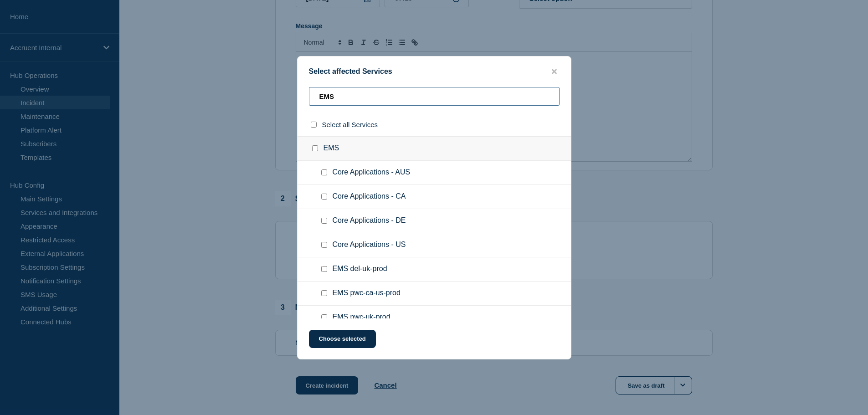 The image size is (868, 415). What do you see at coordinates (324, 172) in the screenshot?
I see `input: Core Applications - AUS checkbox` at bounding box center [324, 172].